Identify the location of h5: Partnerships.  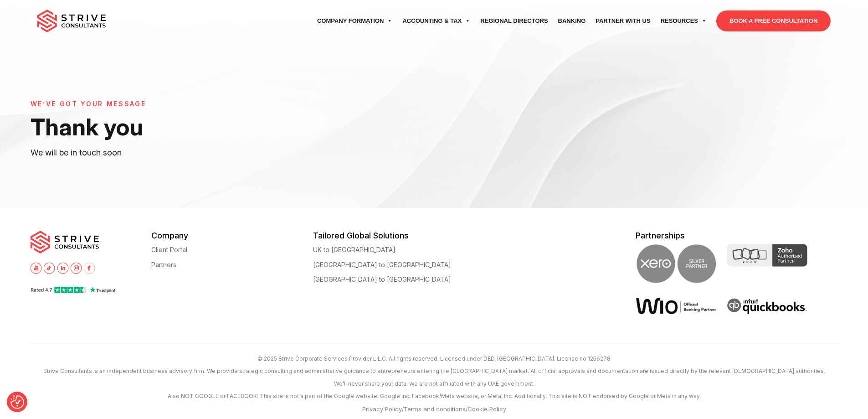
(737, 235).